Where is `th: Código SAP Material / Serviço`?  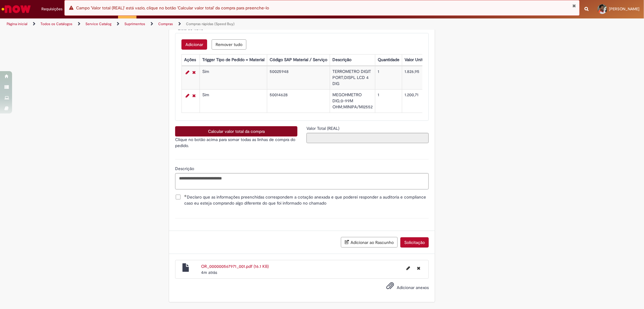 th: Código SAP Material / Serviço is located at coordinates (298, 60).